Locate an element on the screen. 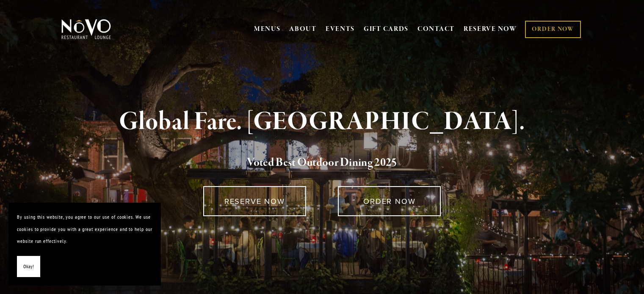  span: Okay! is located at coordinates (28, 266).